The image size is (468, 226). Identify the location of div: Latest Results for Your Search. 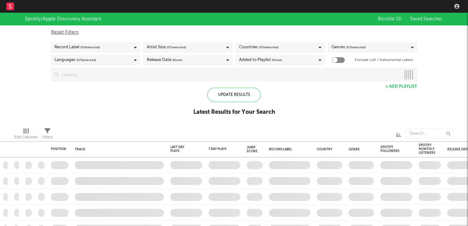
(234, 112).